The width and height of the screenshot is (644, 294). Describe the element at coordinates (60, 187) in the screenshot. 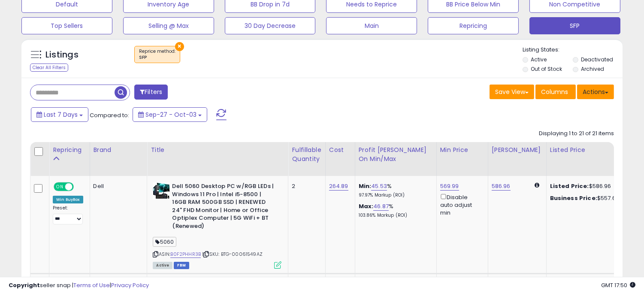

I see `span: ON` at that location.